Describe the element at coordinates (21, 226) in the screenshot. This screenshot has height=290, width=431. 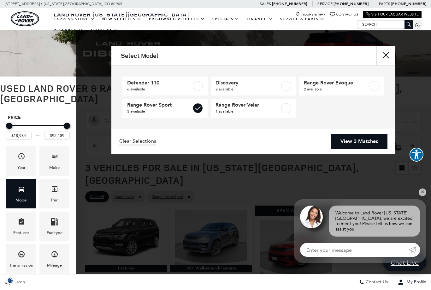
I see `div: FeaturesFeatures` at that location.